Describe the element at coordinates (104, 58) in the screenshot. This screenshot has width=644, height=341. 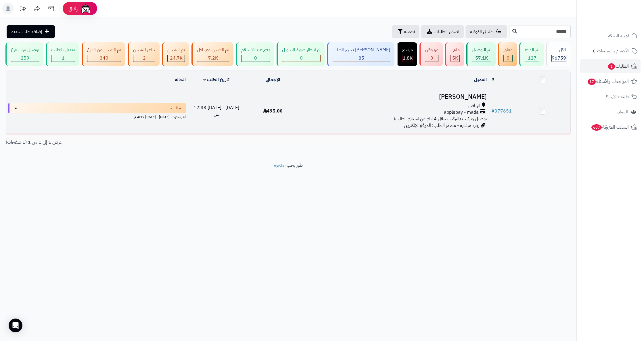
I see `span: 340` at that location.